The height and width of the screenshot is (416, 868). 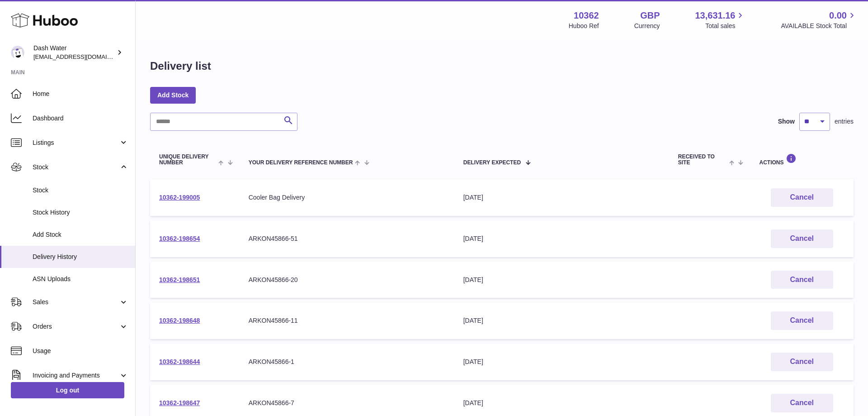 What do you see at coordinates (68, 390) in the screenshot?
I see `a: Log out` at bounding box center [68, 390].